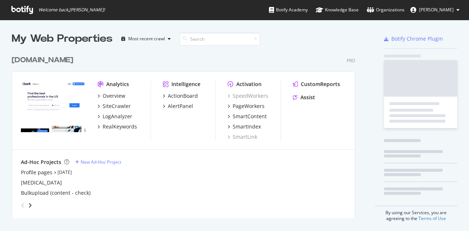 This screenshot has width=469, height=231. Describe the element at coordinates (115, 116) in the screenshot. I see `a: LogAnalyzer` at that location.